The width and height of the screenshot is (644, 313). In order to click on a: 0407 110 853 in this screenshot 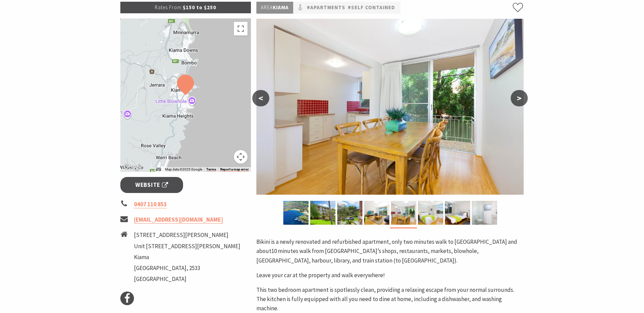, I will do `click(151, 204)`.